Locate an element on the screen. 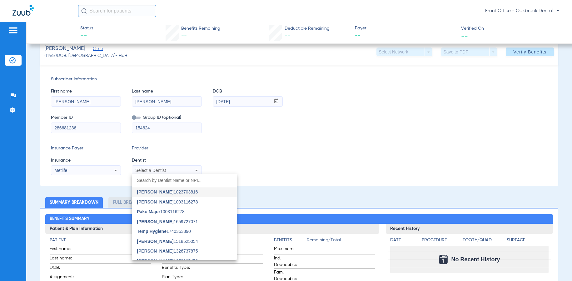  span: Pako Major is located at coordinates (148, 212).